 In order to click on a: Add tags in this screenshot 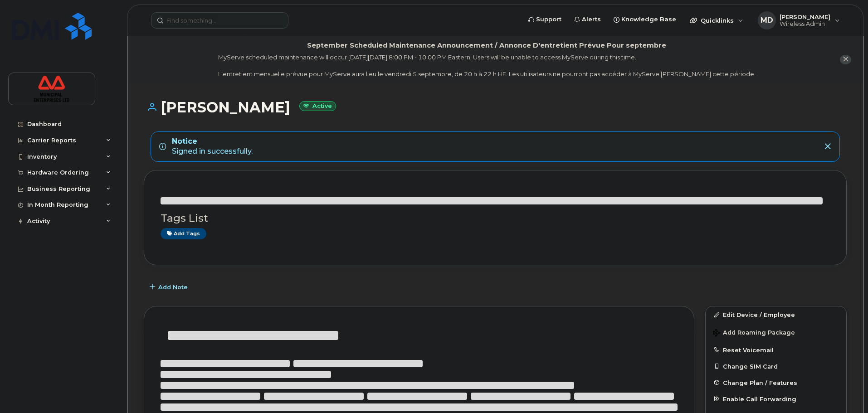, I will do `click(184, 233)`.